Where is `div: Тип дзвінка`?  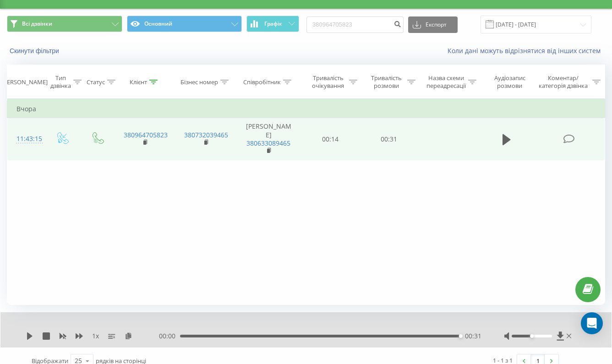 div: Тип дзвінка is located at coordinates (61, 82).